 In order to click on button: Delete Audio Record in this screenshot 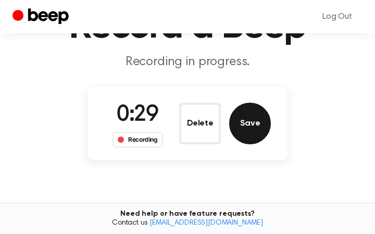, I will do `click(200, 123)`.